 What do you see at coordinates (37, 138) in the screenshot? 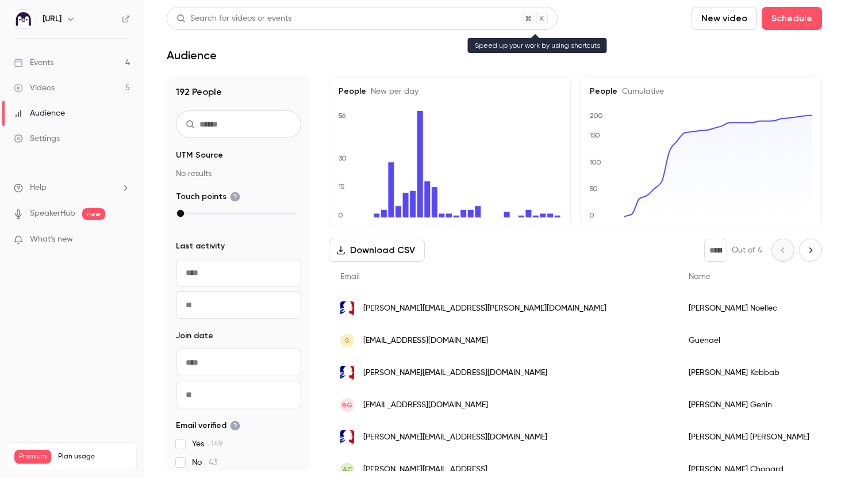
I see `div: Settings` at bounding box center [37, 138].